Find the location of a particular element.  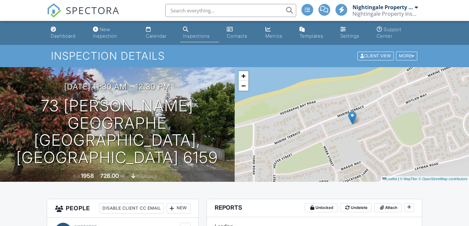

img: Marker is located at coordinates (352, 118).